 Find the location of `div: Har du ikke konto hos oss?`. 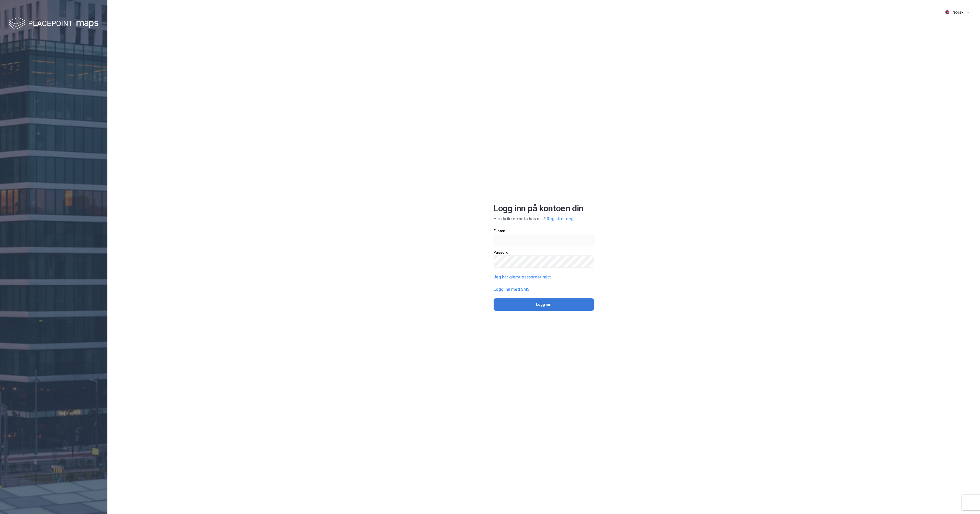

div: Har du ikke konto hos oss? is located at coordinates (543, 219).